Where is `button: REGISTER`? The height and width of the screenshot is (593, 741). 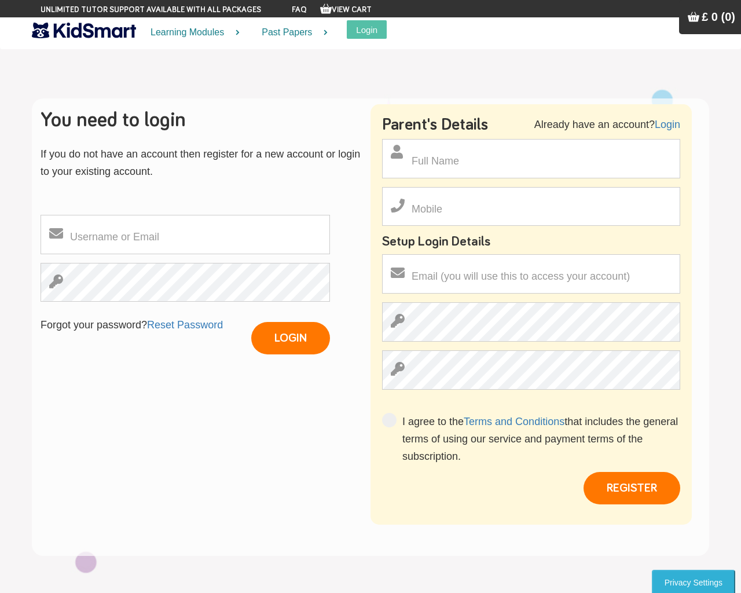
button: REGISTER is located at coordinates (632, 488).